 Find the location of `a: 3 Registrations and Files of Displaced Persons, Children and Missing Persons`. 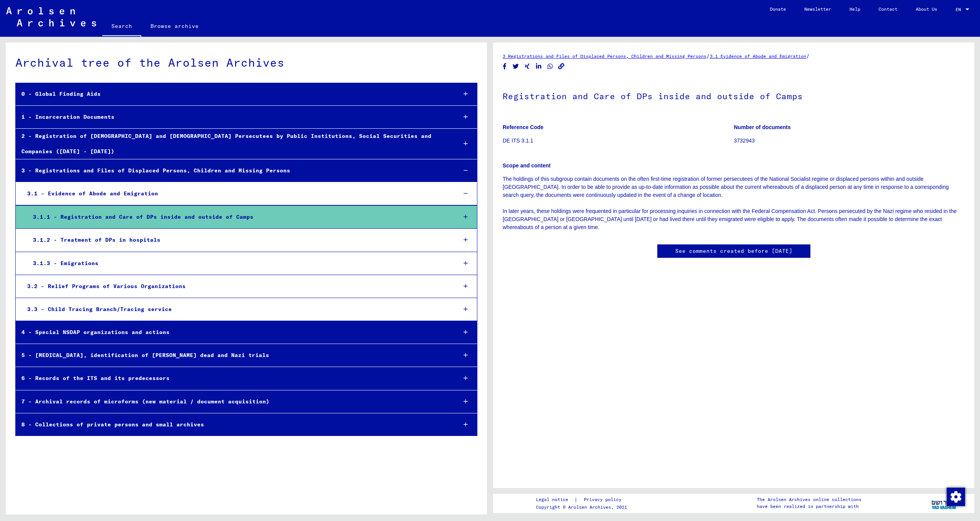

a: 3 Registrations and Files of Displaced Persons, Children and Missing Persons is located at coordinates (604, 56).